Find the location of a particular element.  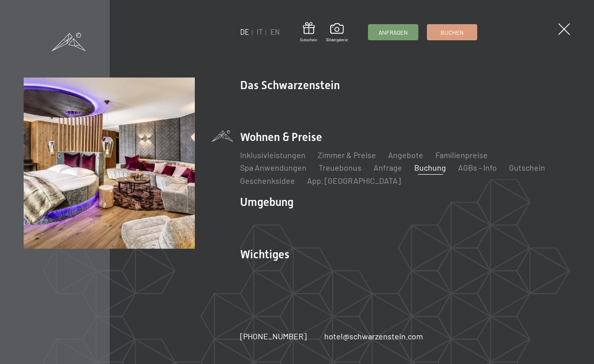

span: Anfragen is located at coordinates (393, 32).